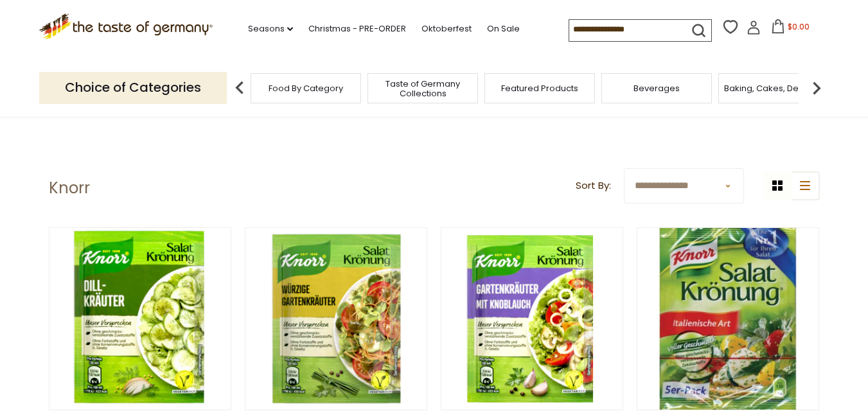 Image resolution: width=868 pixels, height=418 pixels. I want to click on a: Featured Products, so click(540, 88).